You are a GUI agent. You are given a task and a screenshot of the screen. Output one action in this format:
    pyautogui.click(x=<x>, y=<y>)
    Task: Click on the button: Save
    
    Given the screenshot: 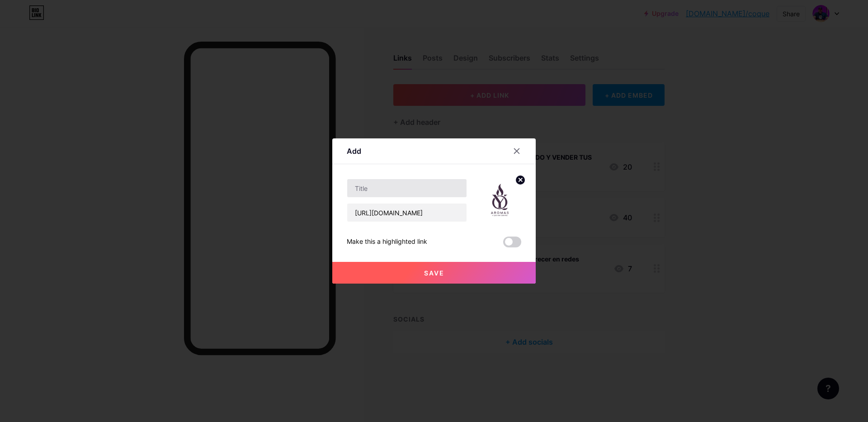 What is the action you would take?
    pyautogui.click(x=434, y=272)
    